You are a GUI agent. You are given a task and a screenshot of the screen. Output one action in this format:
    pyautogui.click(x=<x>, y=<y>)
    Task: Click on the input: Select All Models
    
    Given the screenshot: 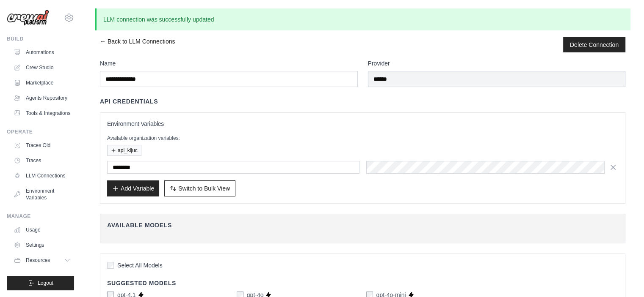 What is the action you would take?
    pyautogui.click(x=110, y=266)
    